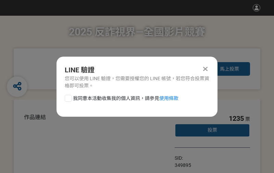  Describe the element at coordinates (137, 82) in the screenshot. I see `div: 您可以使用 LINE 驗證，您需要授權您的 LINE 帳號，若您符合投票資格即可投票。` at that location.